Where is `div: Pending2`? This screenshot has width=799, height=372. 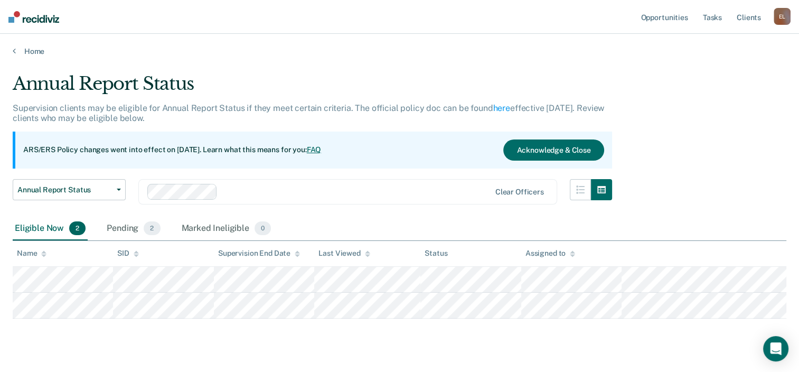
div: Pending2 is located at coordinates (133, 229).